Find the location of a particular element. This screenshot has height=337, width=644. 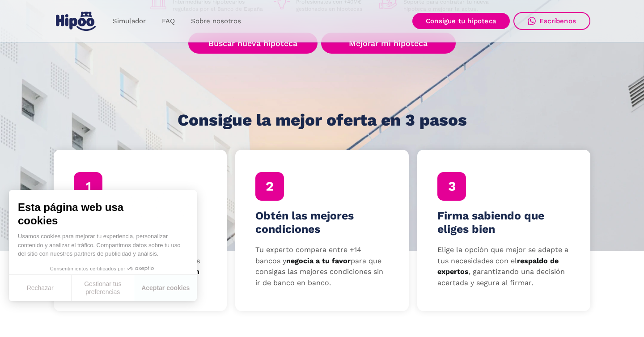

a: Sobre nosotros is located at coordinates (216, 21).